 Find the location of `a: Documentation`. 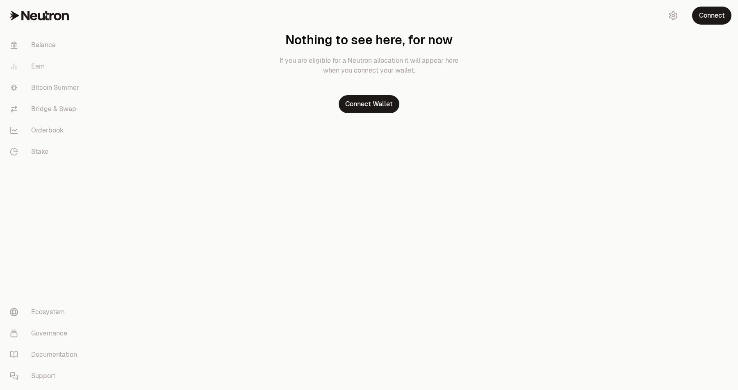

a: Documentation is located at coordinates (46, 355).